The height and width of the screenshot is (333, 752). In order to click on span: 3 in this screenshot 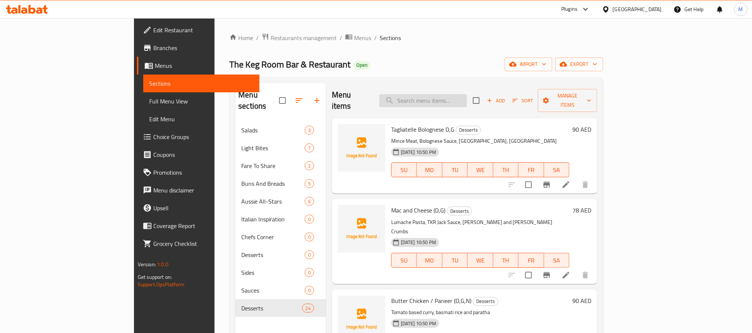, I will do `click(309, 130)`.